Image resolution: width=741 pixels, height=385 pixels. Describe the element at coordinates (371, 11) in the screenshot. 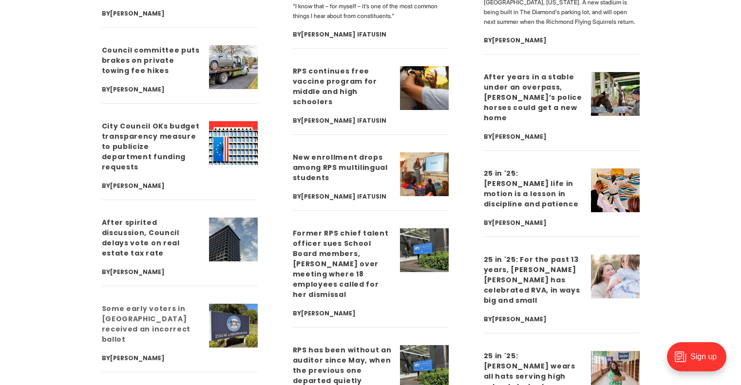

I see `p: "I know that – for myself – it’s one of the most common things I hear about from constituents."` at that location.